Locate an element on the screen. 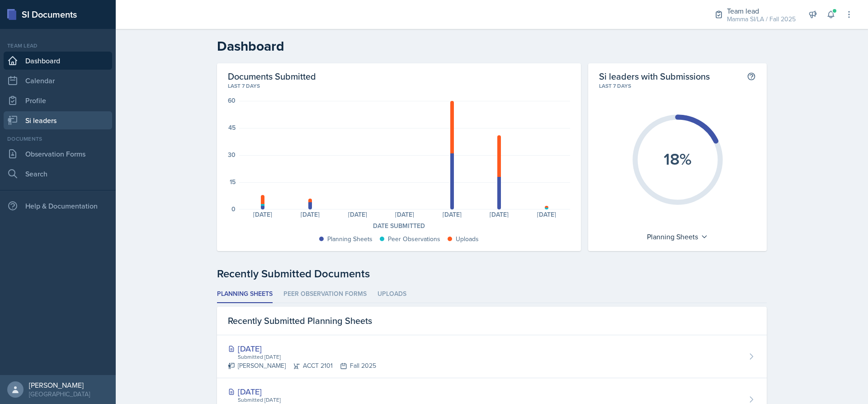 This screenshot has height=404, width=868. h2: Documents Submitted is located at coordinates (398, 76).